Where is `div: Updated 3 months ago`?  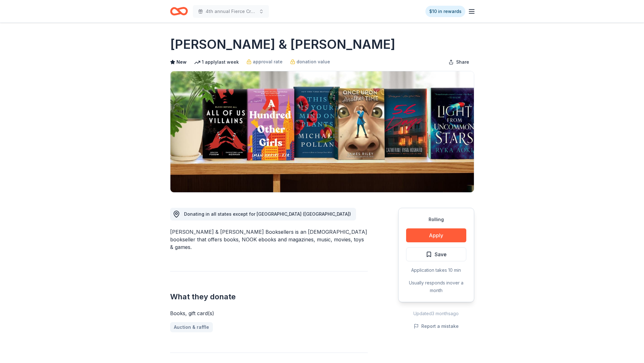
div: Updated 3 months ago is located at coordinates (436, 314).